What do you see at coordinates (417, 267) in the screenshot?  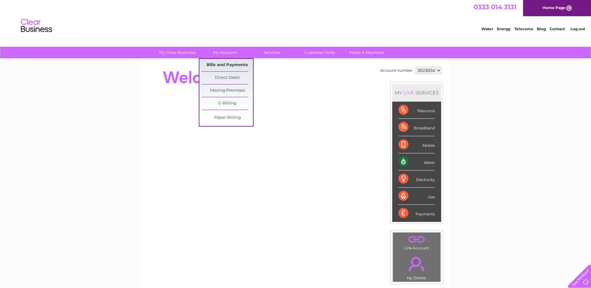 I see `td: My Details` at bounding box center [417, 267].